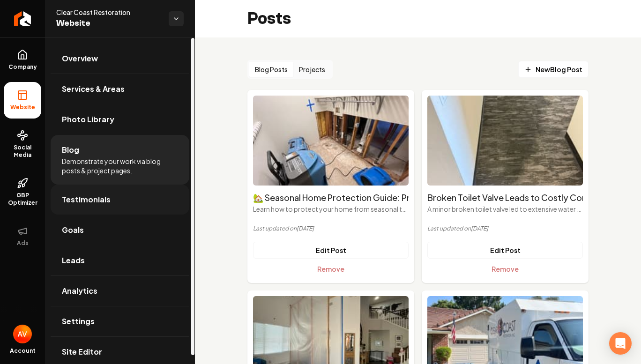 The height and width of the screenshot is (364, 641). What do you see at coordinates (120, 200) in the screenshot?
I see `a: Testimonials` at bounding box center [120, 200].